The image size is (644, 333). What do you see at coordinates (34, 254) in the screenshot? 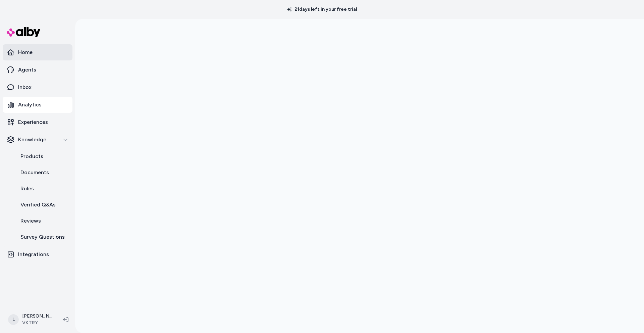
I see `p: Integrations` at bounding box center [34, 254].